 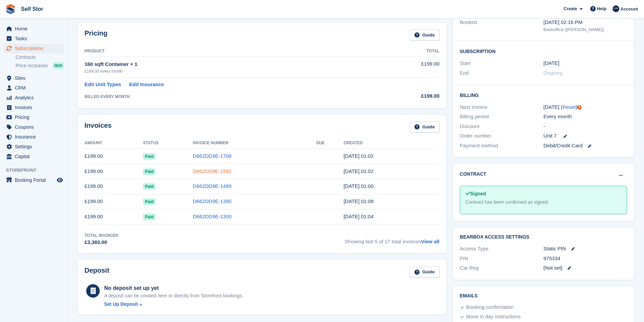 What do you see at coordinates (543, 95) in the screenshot?
I see `h2: Billing` at bounding box center [543, 95].